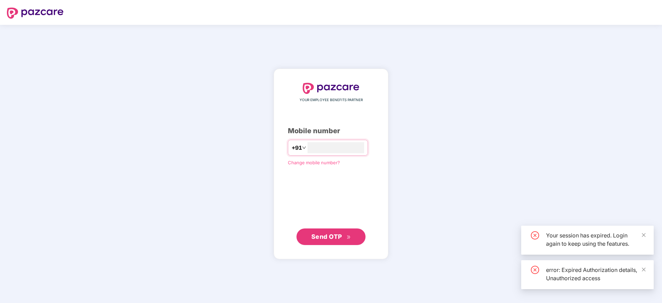  What do you see at coordinates (331, 131) in the screenshot?
I see `div: Mobile number` at bounding box center [331, 131].